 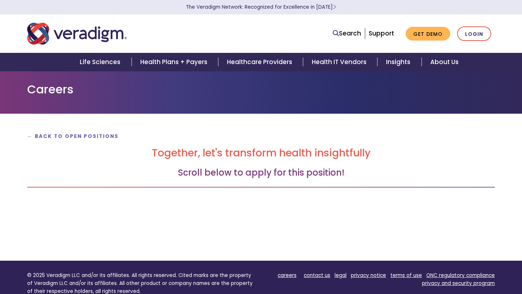 What do you see at coordinates (347, 33) in the screenshot?
I see `a: Search` at bounding box center [347, 33].